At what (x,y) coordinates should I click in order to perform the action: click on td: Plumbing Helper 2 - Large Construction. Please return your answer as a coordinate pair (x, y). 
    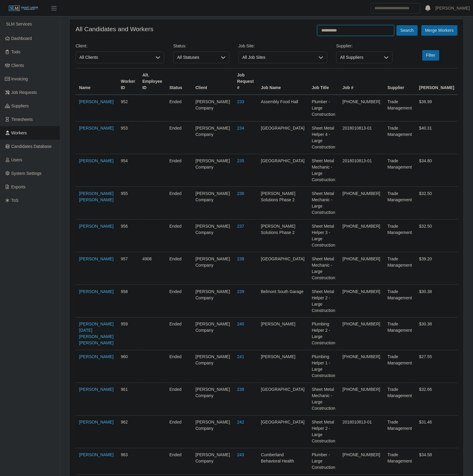
    Looking at the image, I should click on (324, 334).